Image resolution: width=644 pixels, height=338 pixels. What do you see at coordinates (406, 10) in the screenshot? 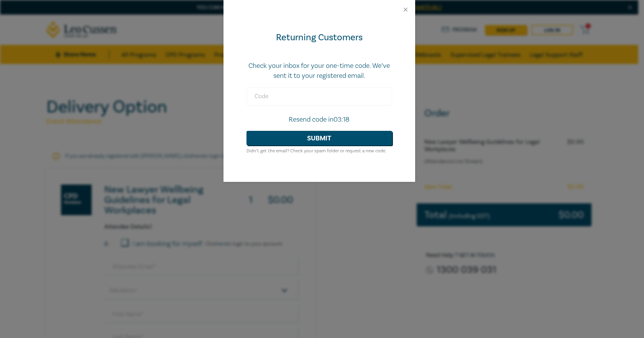
I see `button: Close` at bounding box center [406, 10].